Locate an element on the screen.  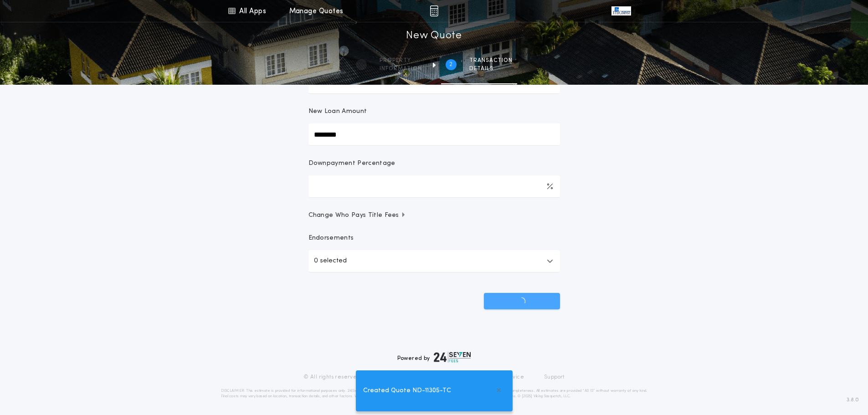
span: Created Quote ND-11305-TC is located at coordinates (407, 390).